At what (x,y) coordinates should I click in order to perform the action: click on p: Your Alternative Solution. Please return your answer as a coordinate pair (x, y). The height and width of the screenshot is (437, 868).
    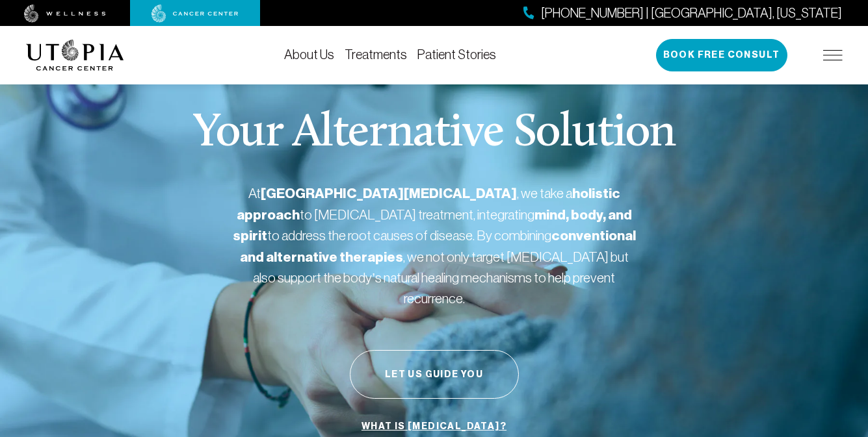
    Looking at the image, I should click on (434, 133).